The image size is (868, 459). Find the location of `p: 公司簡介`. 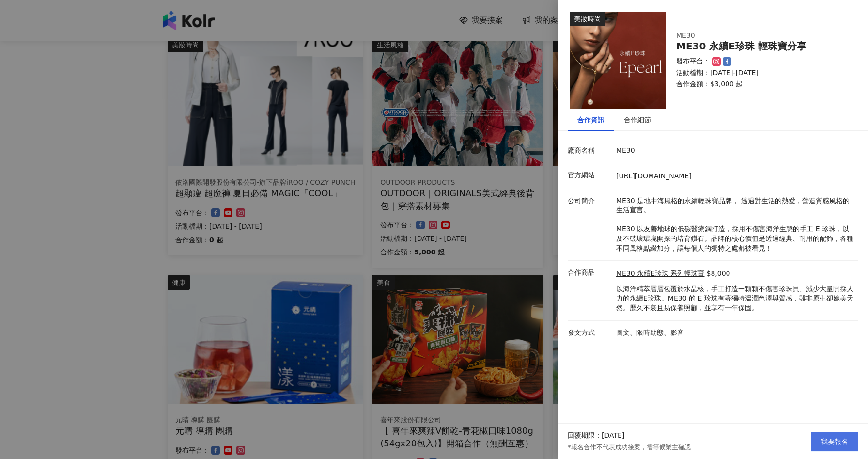

p: 公司簡介 is located at coordinates (589, 201).